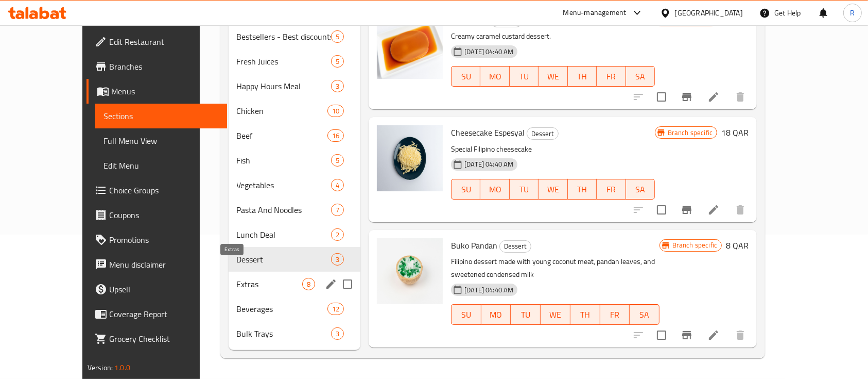 This screenshot has width=868, height=379. I want to click on a: Upsell, so click(157, 289).